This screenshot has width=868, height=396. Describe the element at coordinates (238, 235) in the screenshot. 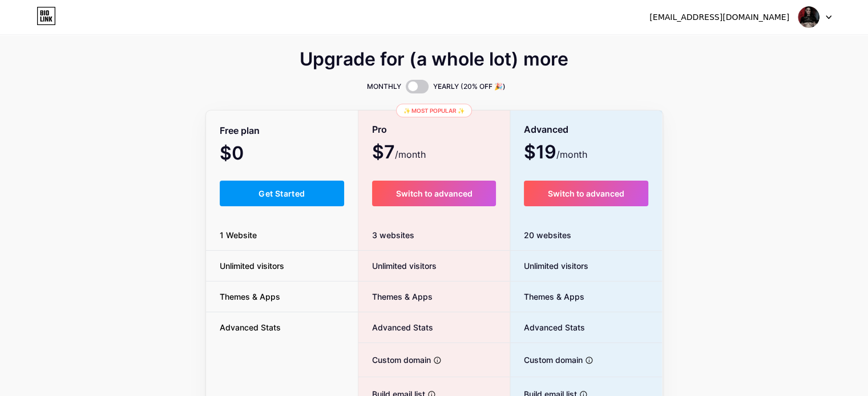

I see `span: 1 Website` at that location.